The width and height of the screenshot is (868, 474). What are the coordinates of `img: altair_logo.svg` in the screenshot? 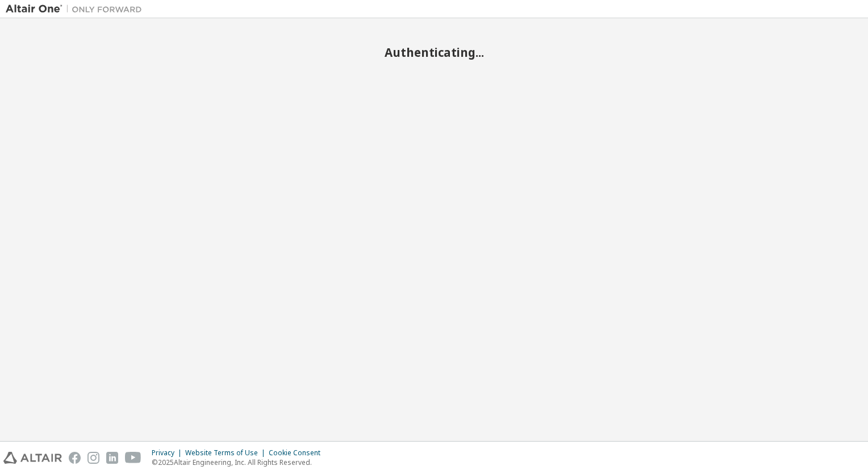 It's located at (33, 457).